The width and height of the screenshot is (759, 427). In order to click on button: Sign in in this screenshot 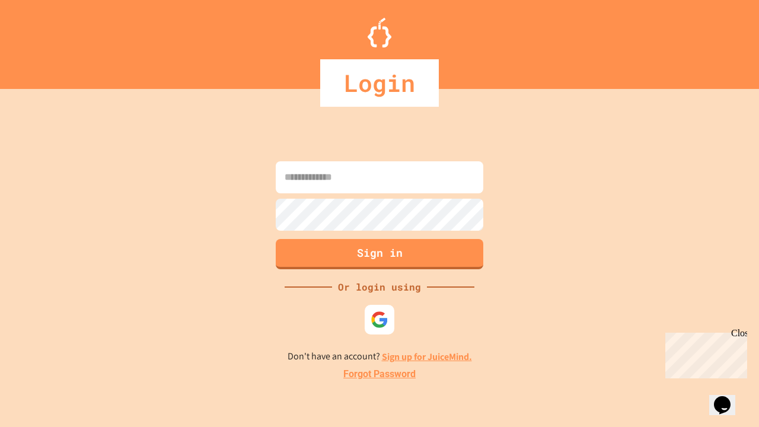, I will do `click(379, 254)`.